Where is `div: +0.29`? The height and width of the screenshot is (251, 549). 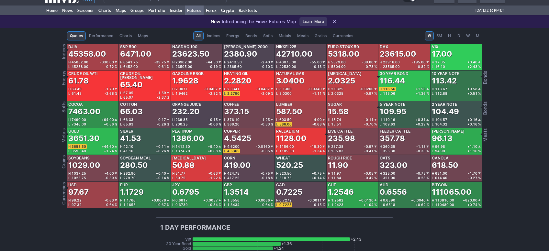 div: +0.29 is located at coordinates (422, 124).